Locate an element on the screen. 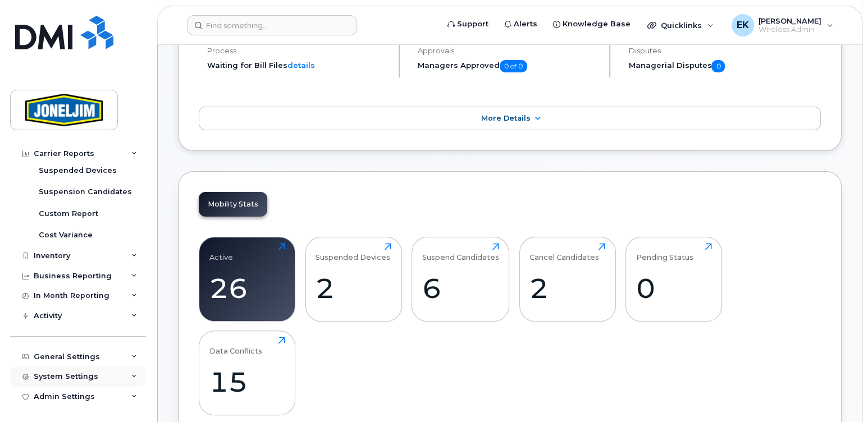  a: Suspend Candidates6 is located at coordinates (460, 279).